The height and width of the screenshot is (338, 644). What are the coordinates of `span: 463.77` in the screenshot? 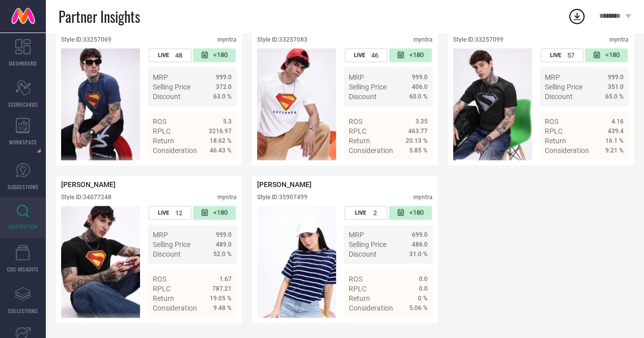 It's located at (418, 131).